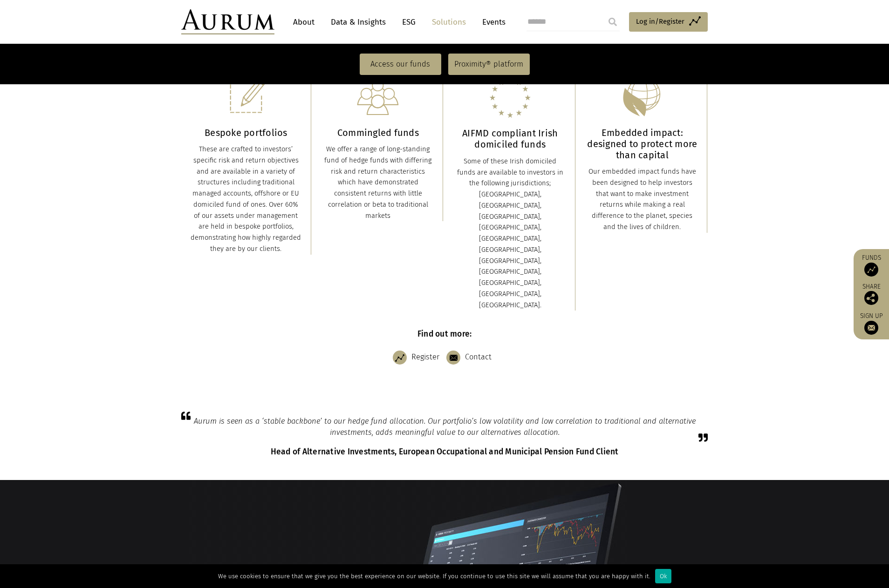 The image size is (889, 588). Describe the element at coordinates (511, 138) in the screenshot. I see `h3: AIFMD compliant Irish domiciled funds` at that location.